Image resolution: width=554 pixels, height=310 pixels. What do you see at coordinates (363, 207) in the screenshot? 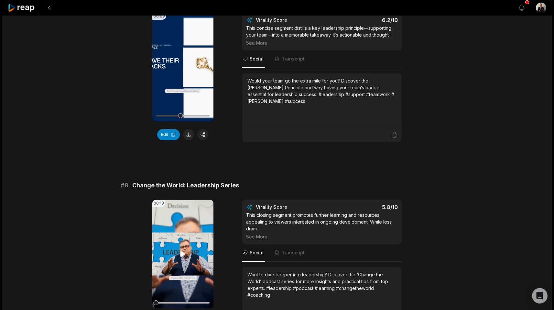
I see `div: 5.8 /10` at bounding box center [363, 207].